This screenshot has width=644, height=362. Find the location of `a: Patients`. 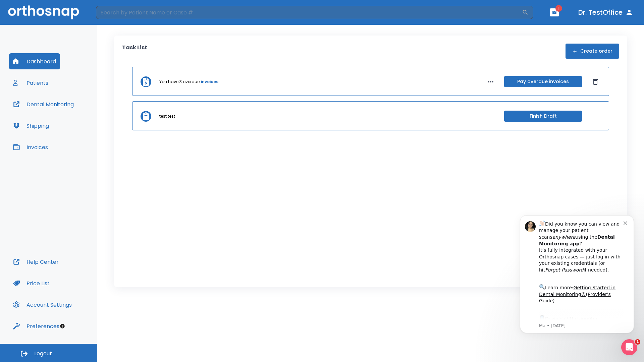

a: Patients is located at coordinates (31, 83).